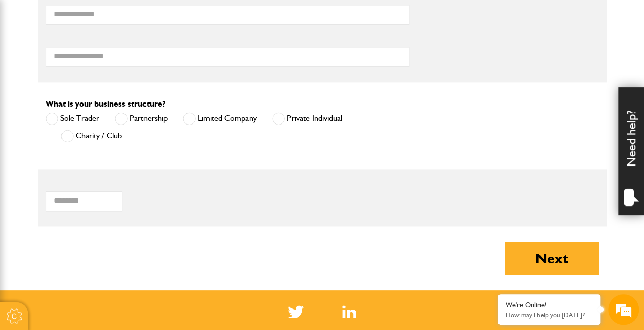 This screenshot has height=330, width=644. Describe the element at coordinates (349, 312) in the screenshot. I see `a: LinkedIn` at that location.